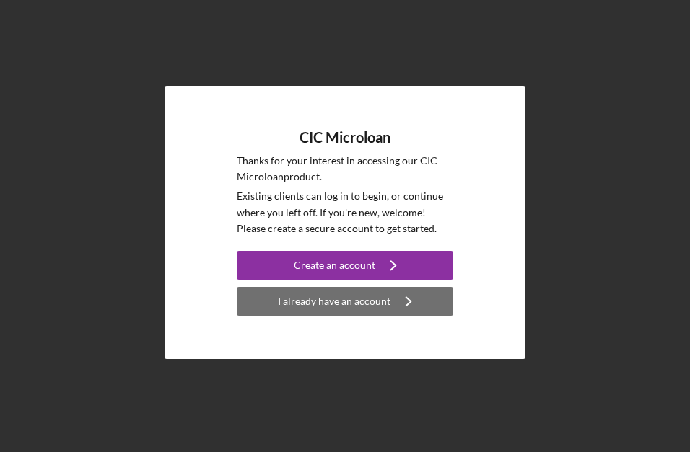  Describe the element at coordinates (345, 137) in the screenshot. I see `h4: CIC Microloan` at that location.